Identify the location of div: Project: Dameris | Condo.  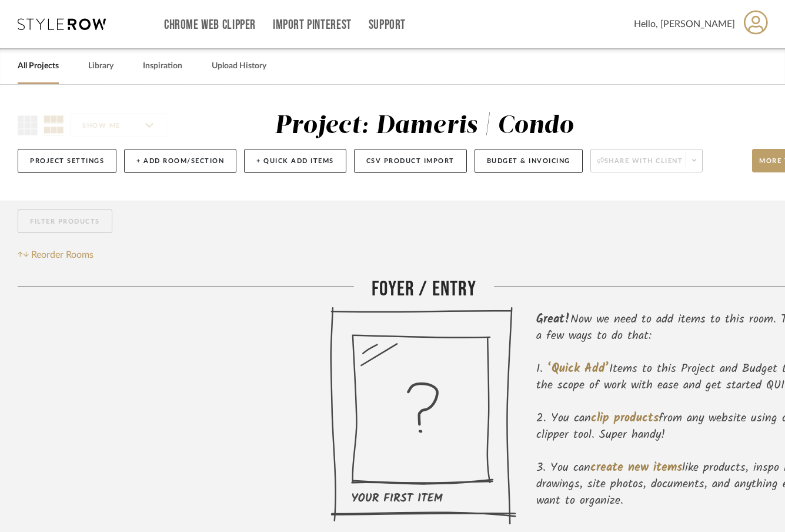
(424, 126).